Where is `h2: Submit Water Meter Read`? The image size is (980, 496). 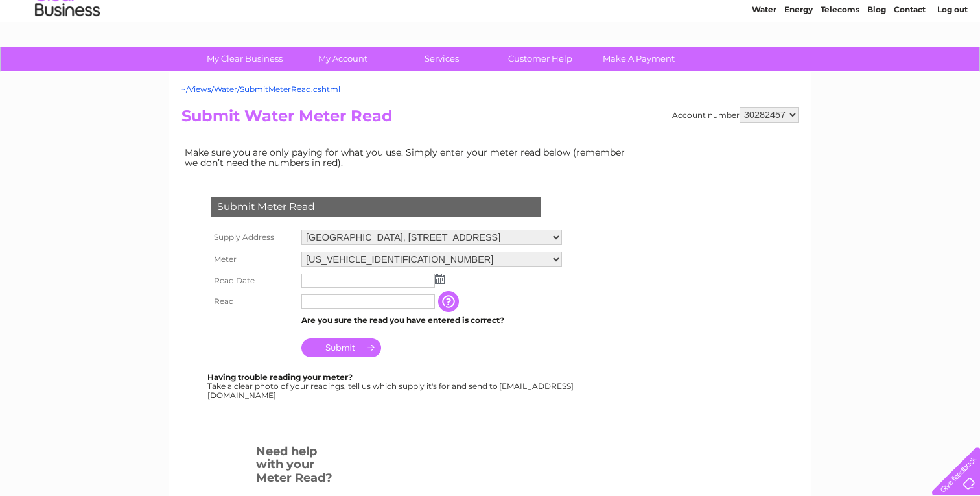 h2: Submit Water Meter Read is located at coordinates (490, 119).